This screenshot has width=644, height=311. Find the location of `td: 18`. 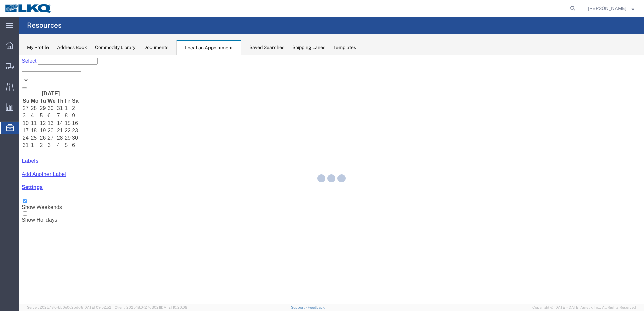

td: 18 is located at coordinates (16, 76).